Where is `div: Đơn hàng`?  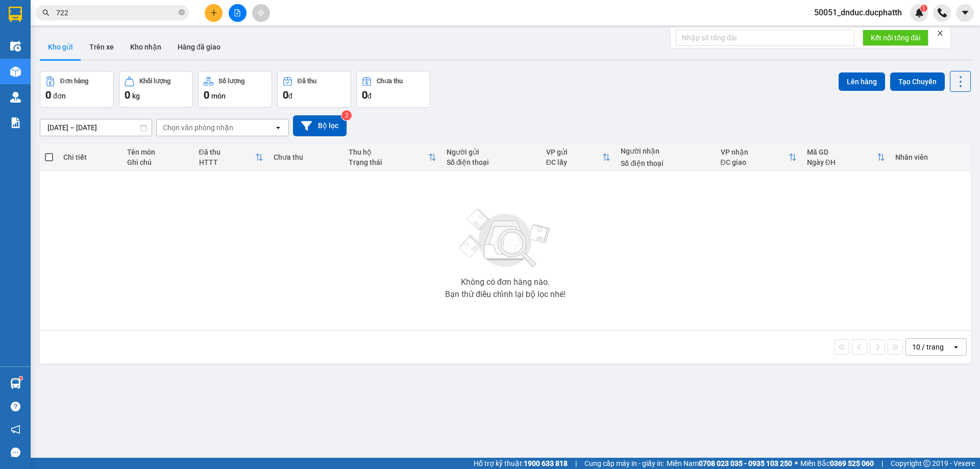 div: Đơn hàng is located at coordinates (74, 81).